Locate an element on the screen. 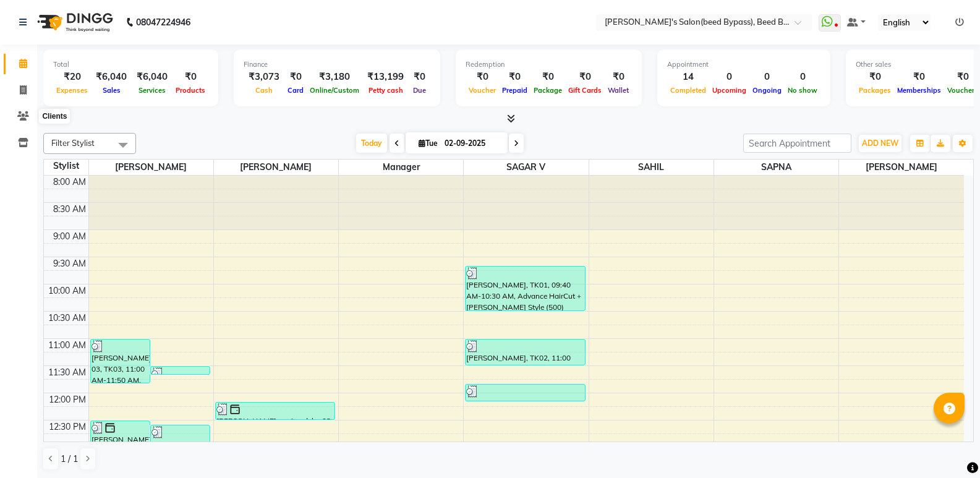 Image resolution: width=980 pixels, height=478 pixels. div: 10:00 AM is located at coordinates (67, 290).